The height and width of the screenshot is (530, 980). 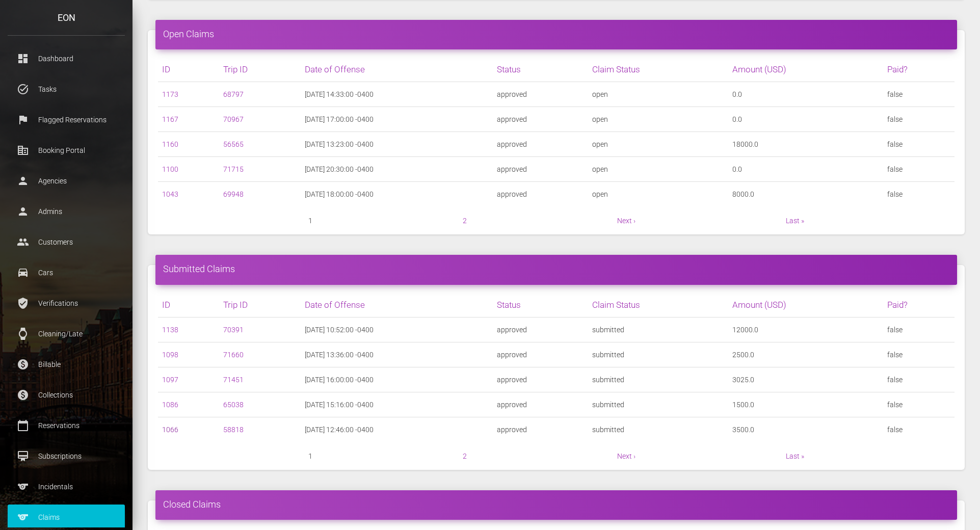 What do you see at coordinates (556, 269) in the screenshot?
I see `h4: Submitted Claims` at bounding box center [556, 269].